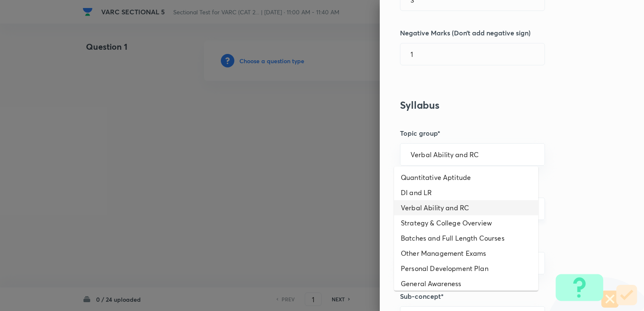 This screenshot has height=311, width=644. Describe the element at coordinates (466, 269) in the screenshot. I see `li: Personal Development Plan` at that location.